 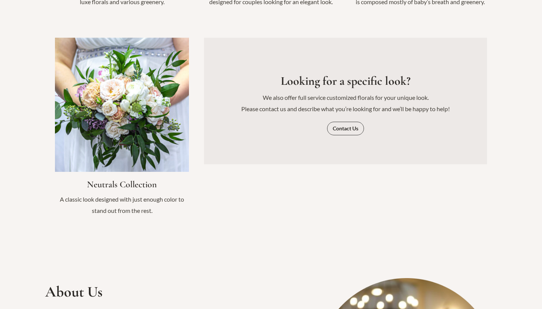 What do you see at coordinates (346, 81) in the screenshot?
I see `h3: Looking for a specific look?` at bounding box center [346, 81].